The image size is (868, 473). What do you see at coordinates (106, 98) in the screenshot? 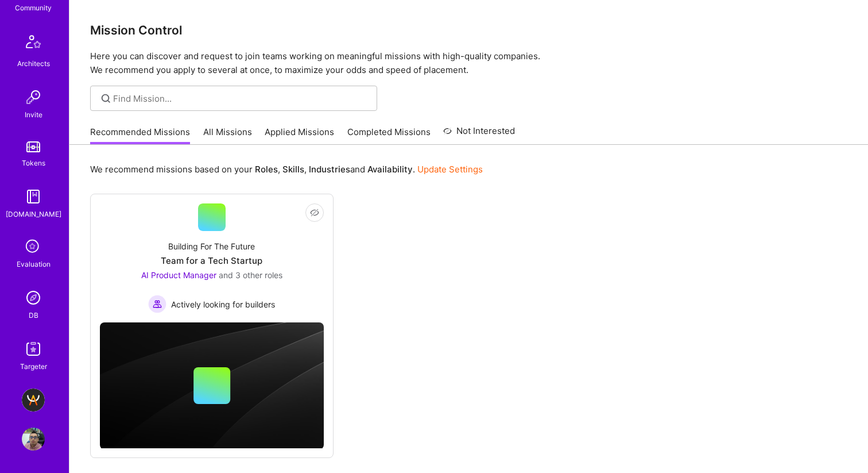
I see `i: icon SearchGrey` at bounding box center [106, 98].